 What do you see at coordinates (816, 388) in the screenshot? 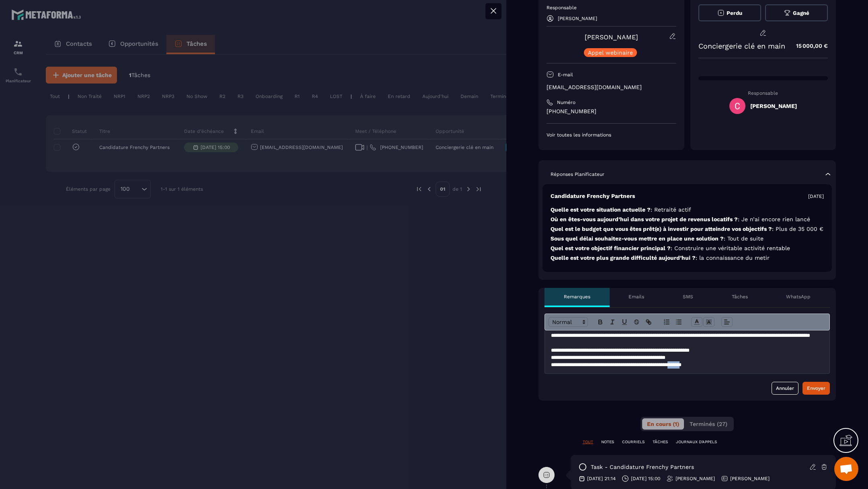
I see `div: Envoyer` at bounding box center [816, 388].